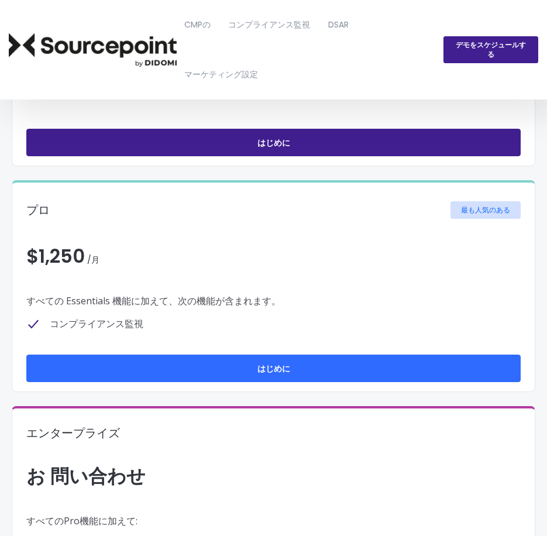 This screenshot has width=547, height=536. What do you see at coordinates (93, 260) in the screenshot?
I see `span: /月` at bounding box center [93, 260].